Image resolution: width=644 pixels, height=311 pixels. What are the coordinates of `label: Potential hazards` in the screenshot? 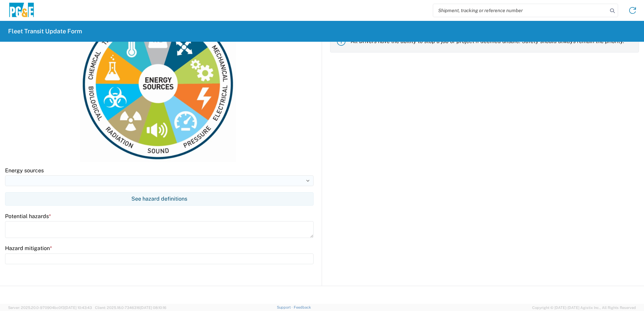 It's located at (28, 217).